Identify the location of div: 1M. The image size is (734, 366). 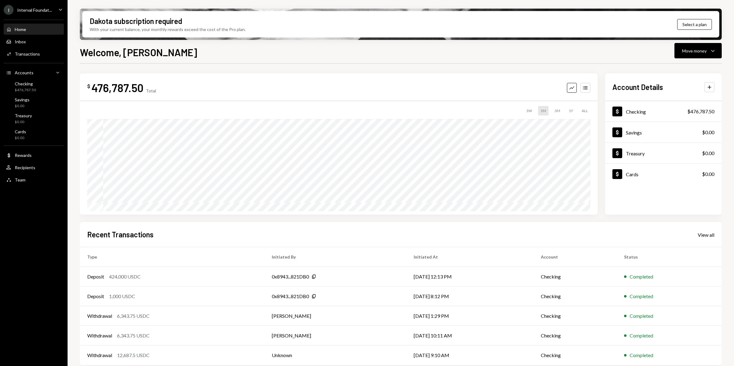
(544, 111).